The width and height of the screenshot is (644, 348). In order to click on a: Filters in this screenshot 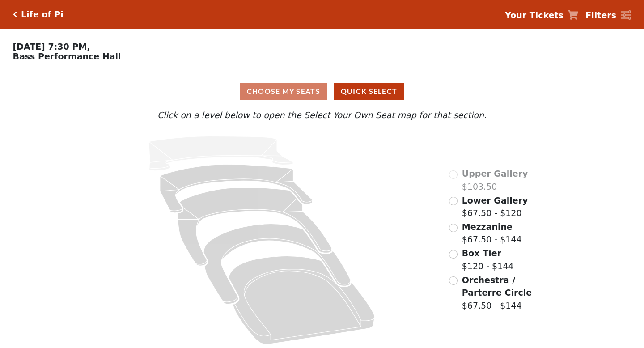, I will do `click(608, 15)`.